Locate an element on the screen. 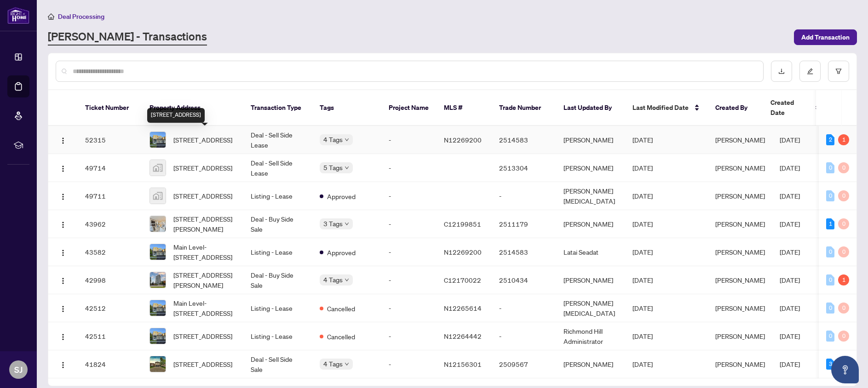 Image resolution: width=868 pixels, height=388 pixels. span: 5 Tags is located at coordinates (333, 167).